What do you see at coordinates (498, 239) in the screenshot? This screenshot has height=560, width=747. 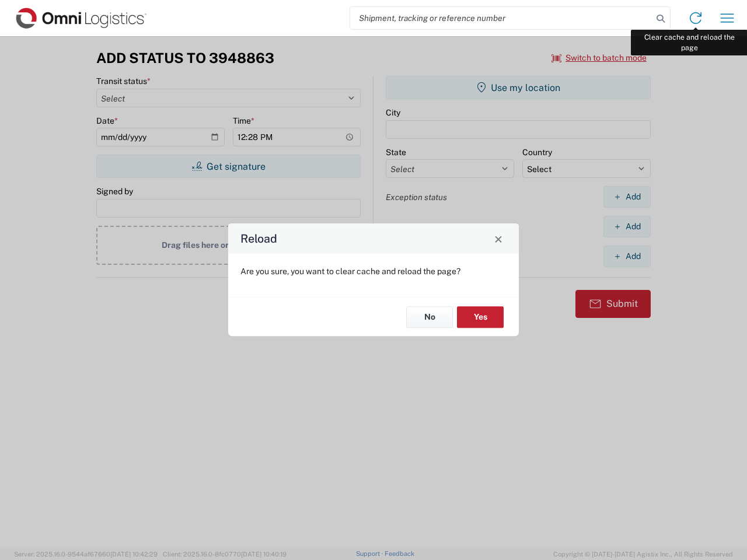 I see `button: Close` at bounding box center [498, 239].